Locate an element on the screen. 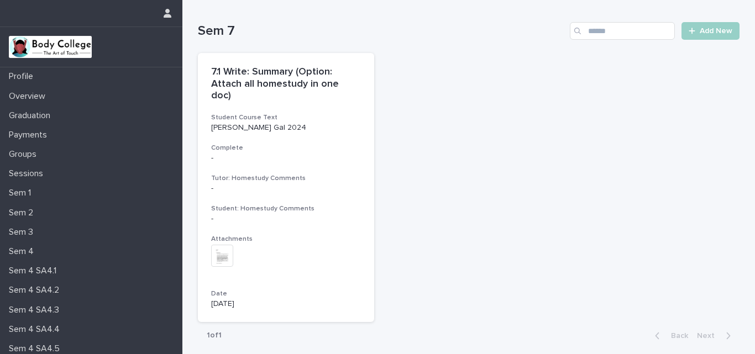 The width and height of the screenshot is (755, 354). span: Next is located at coordinates (709, 336).